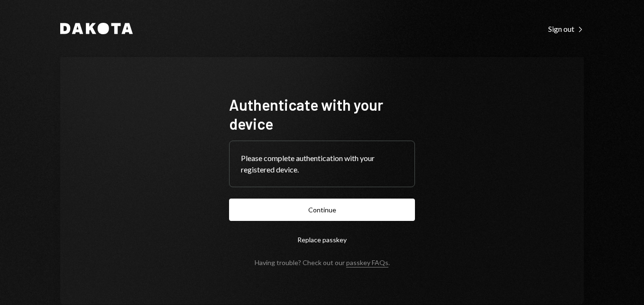 This screenshot has height=305, width=644. Describe the element at coordinates (322, 114) in the screenshot. I see `h1: Authenticate with your device` at that location.